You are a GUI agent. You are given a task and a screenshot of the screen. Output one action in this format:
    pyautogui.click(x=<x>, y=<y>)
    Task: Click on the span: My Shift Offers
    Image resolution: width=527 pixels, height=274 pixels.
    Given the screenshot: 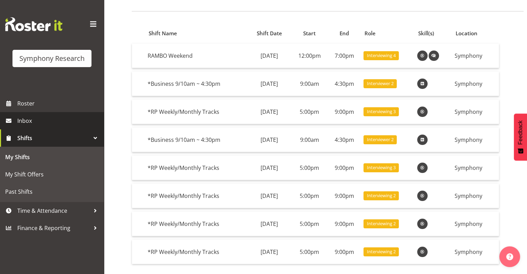 What is the action you would take?
    pyautogui.click(x=52, y=175)
    